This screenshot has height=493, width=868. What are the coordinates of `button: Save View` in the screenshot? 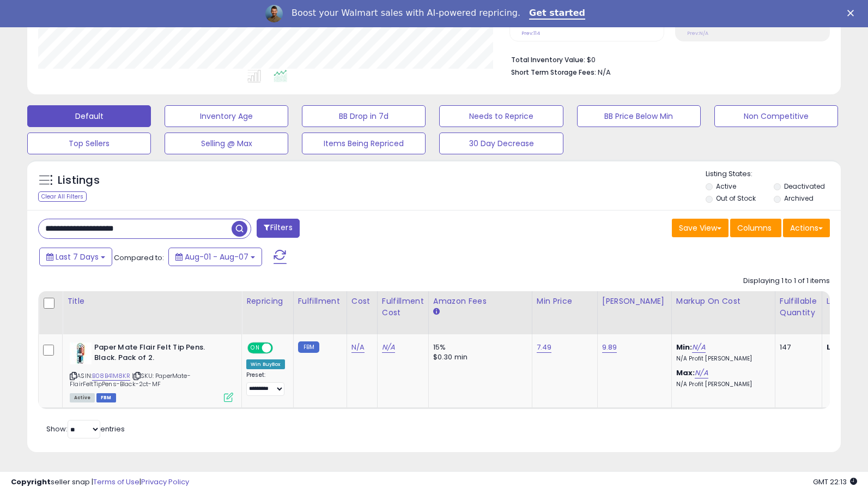 It's located at (700, 228).